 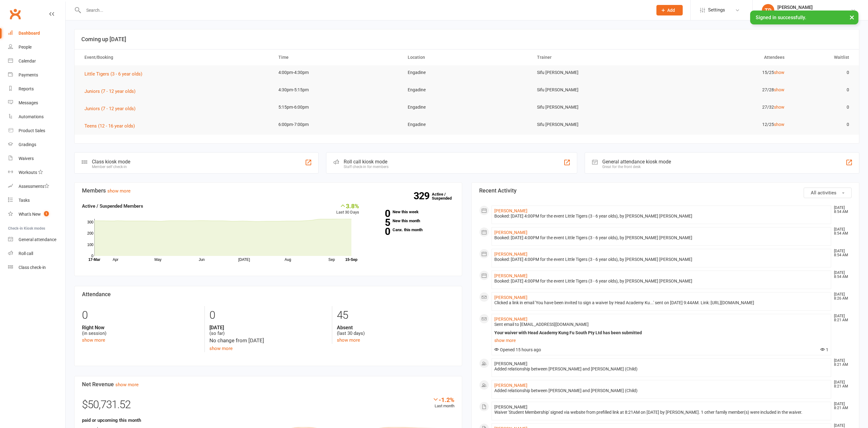 I want to click on th: Trainer, so click(x=596, y=57).